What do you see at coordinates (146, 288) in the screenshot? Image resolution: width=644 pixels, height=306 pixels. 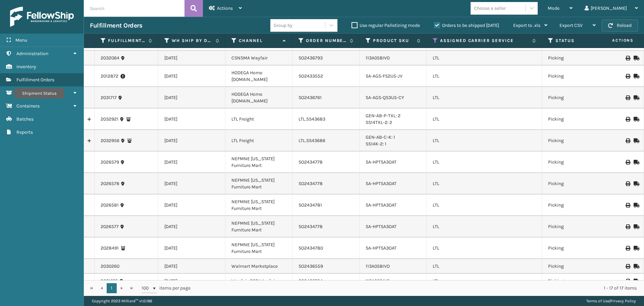 I see `span: 100` at bounding box center [146, 288].